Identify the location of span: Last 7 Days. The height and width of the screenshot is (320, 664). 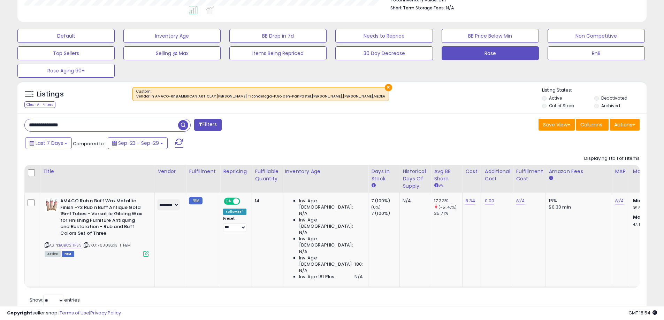
(49, 143).